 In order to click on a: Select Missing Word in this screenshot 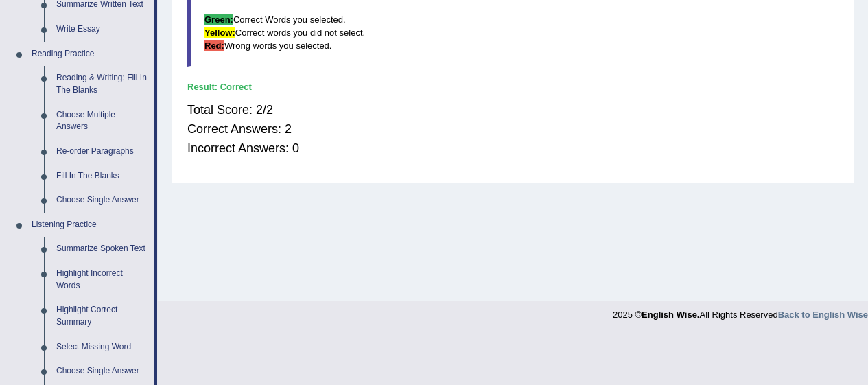, I will do `click(101, 348)`.